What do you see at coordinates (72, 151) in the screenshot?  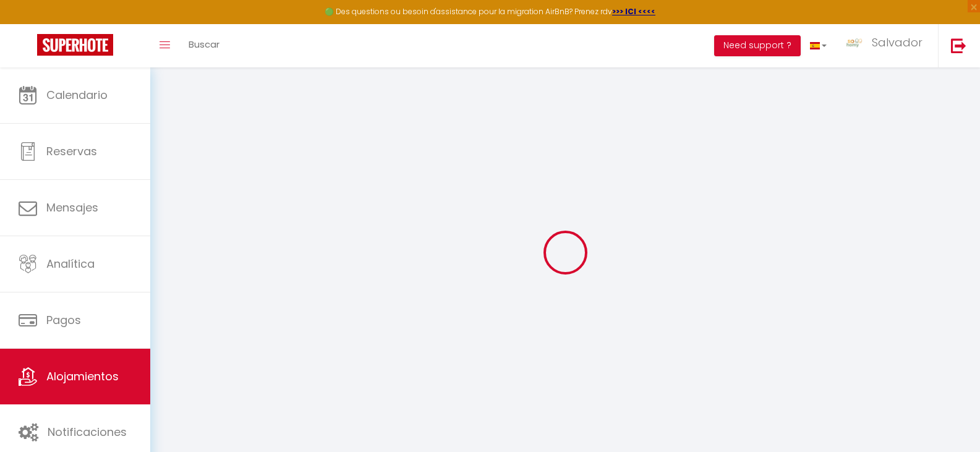 I see `span: Reservas` at bounding box center [72, 151].